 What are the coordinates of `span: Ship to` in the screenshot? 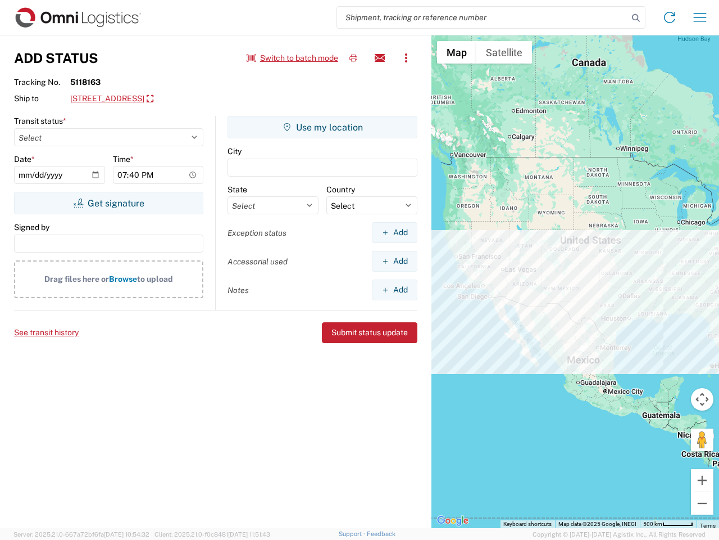 It's located at (42, 98).